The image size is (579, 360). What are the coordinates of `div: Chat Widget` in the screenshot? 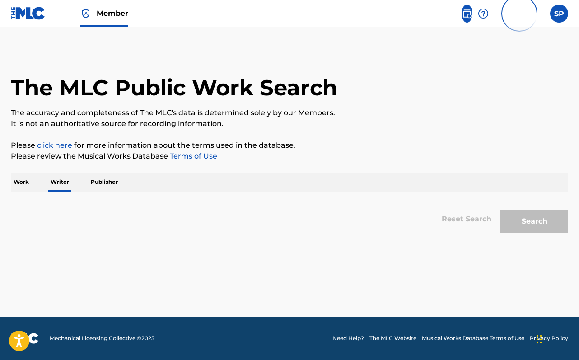 It's located at (556, 338).